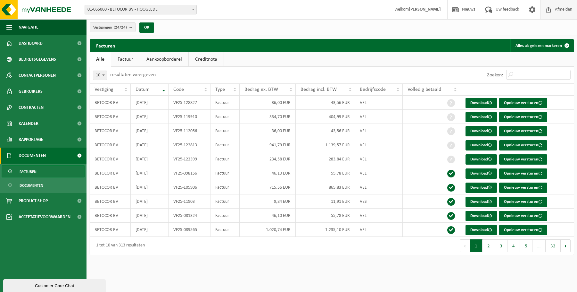 This screenshot has width=577, height=292. Describe the element at coordinates (30, 91) in the screenshot. I see `span: Gebruikers` at that location.